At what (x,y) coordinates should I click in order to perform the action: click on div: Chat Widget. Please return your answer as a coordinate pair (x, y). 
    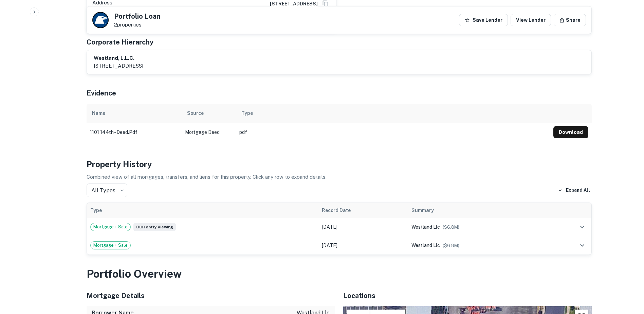
    Looking at the image, I should click on (627, 276).